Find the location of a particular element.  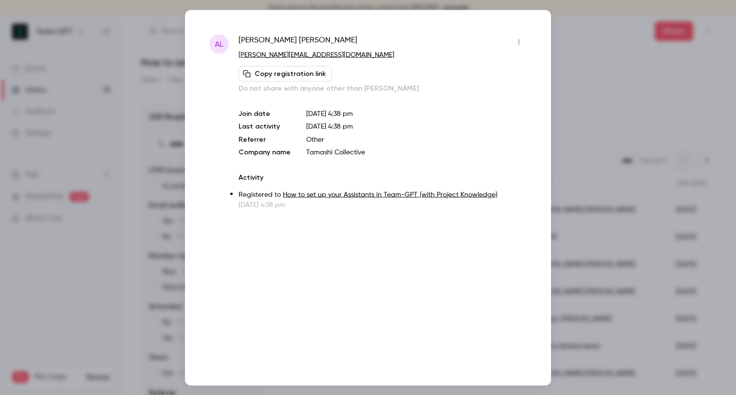

p: Other is located at coordinates (416, 139).